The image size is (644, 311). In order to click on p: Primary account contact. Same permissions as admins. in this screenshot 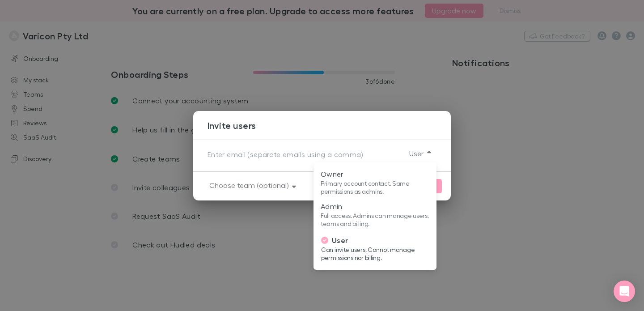, I will do `click(375, 188)`.